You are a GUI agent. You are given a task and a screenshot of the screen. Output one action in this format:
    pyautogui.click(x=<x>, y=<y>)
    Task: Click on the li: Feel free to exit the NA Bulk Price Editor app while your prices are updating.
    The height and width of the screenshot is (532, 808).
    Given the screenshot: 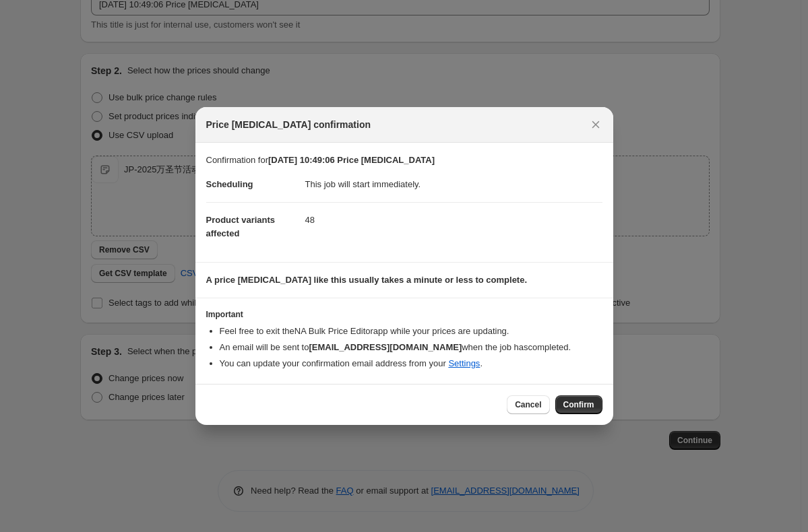 What is the action you would take?
    pyautogui.click(x=411, y=331)
    